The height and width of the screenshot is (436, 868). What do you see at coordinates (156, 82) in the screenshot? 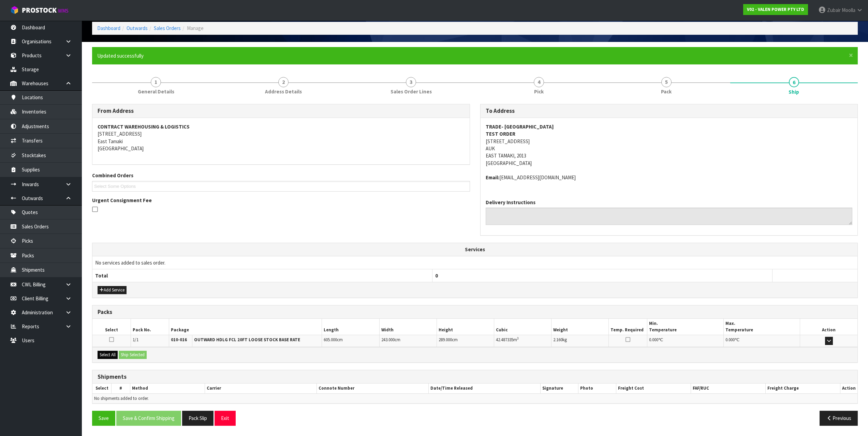
I see `span: 1` at bounding box center [156, 82].